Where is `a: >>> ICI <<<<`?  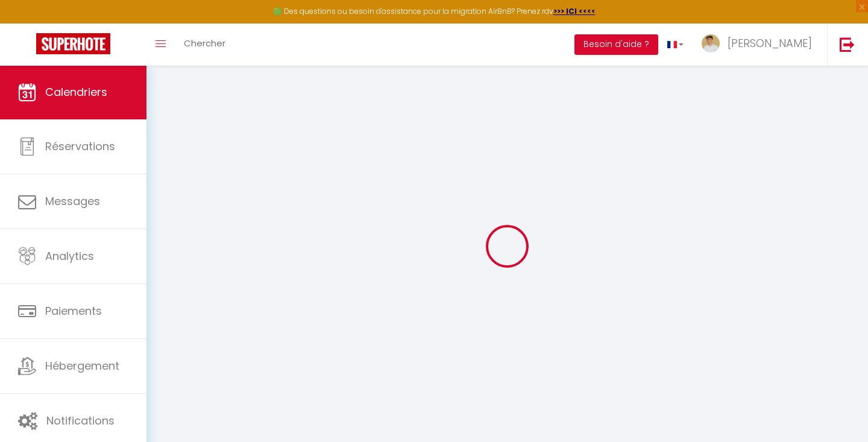
a: >>> ICI <<<< is located at coordinates (575, 11).